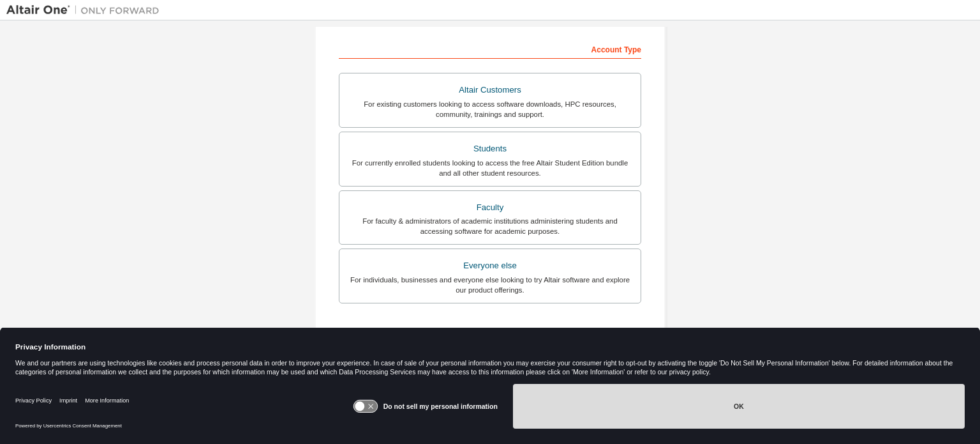 The image size is (980, 444). What do you see at coordinates (86, 10) in the screenshot?
I see `img: Altair One` at bounding box center [86, 10].